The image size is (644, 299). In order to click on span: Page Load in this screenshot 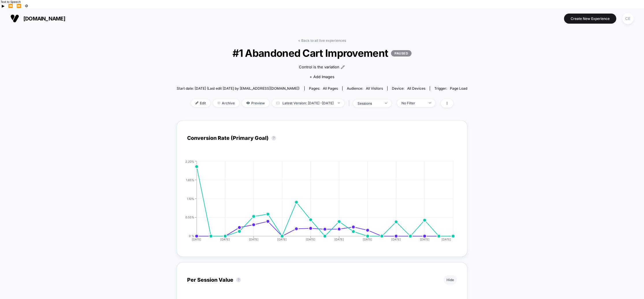, I will do `click(459, 88)`.